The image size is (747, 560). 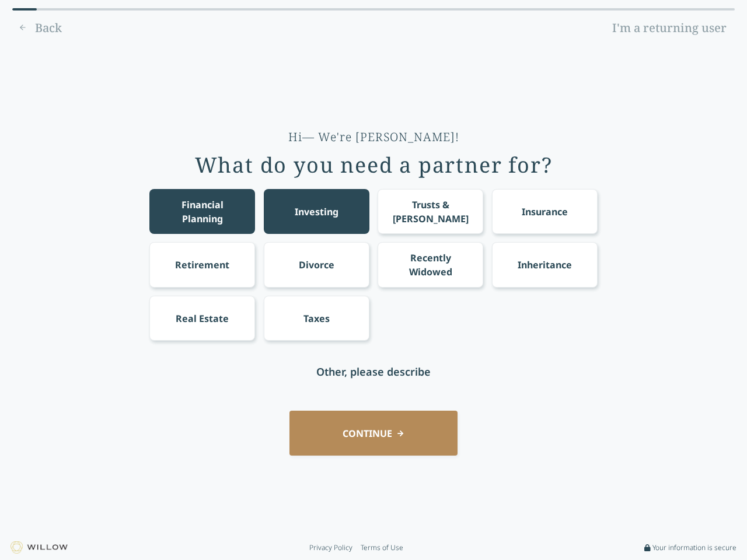 What do you see at coordinates (374, 165) in the screenshot?
I see `div: What do you need a partner for?` at bounding box center [374, 165].